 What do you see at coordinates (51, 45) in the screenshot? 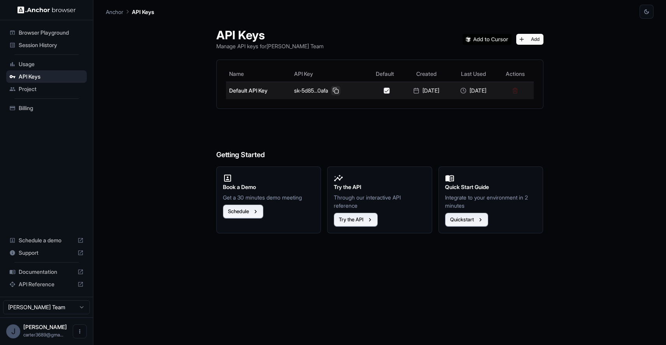
I see `span: Session History` at bounding box center [51, 45].